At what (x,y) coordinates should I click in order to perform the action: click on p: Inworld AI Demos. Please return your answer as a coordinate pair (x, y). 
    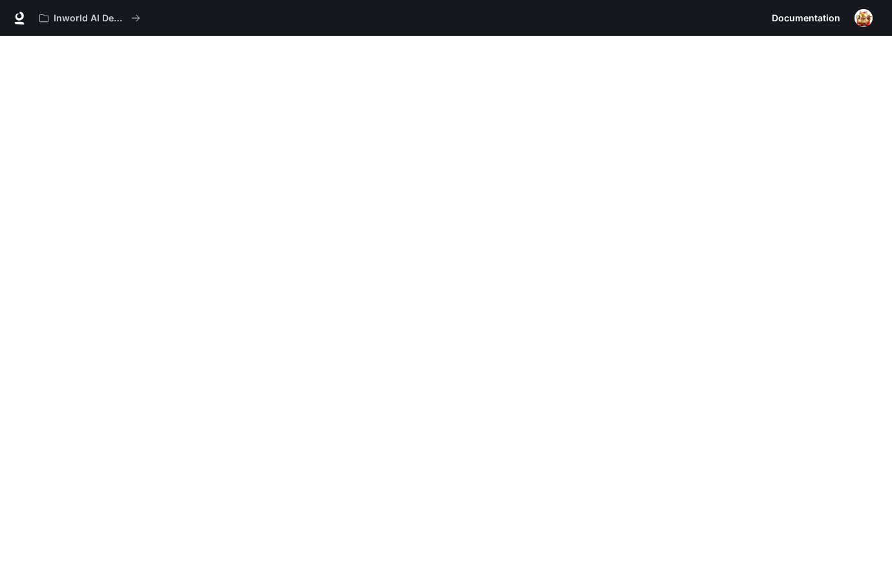
    Looking at the image, I should click on (90, 18).